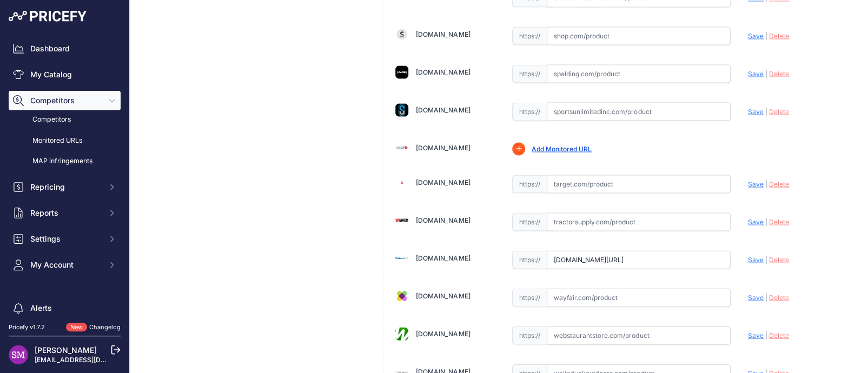 This screenshot has height=373, width=868. Describe the element at coordinates (65, 213) in the screenshot. I see `button: Reports` at that location.